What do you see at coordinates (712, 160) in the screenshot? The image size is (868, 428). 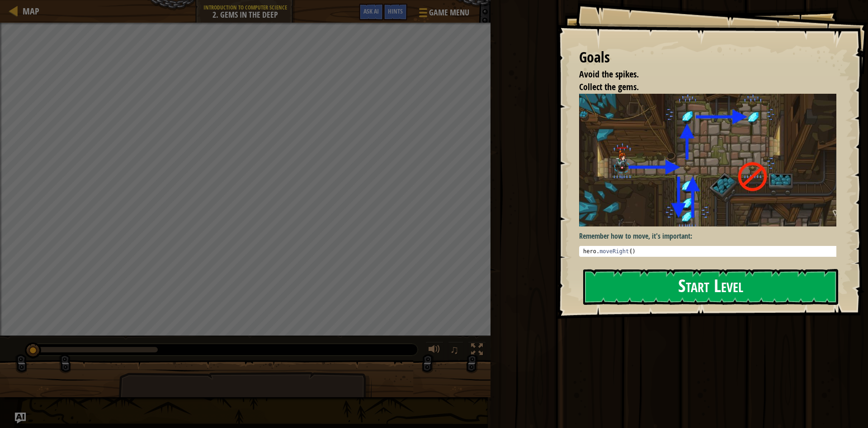 I see `img: Gems in the deep` at bounding box center [712, 160].